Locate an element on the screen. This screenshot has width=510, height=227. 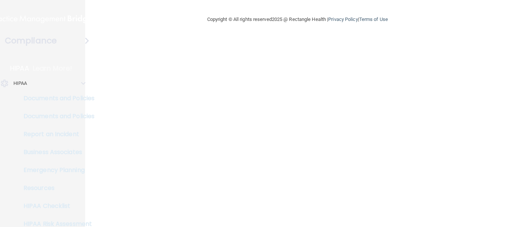
a: Privacy Policy is located at coordinates (343, 19).